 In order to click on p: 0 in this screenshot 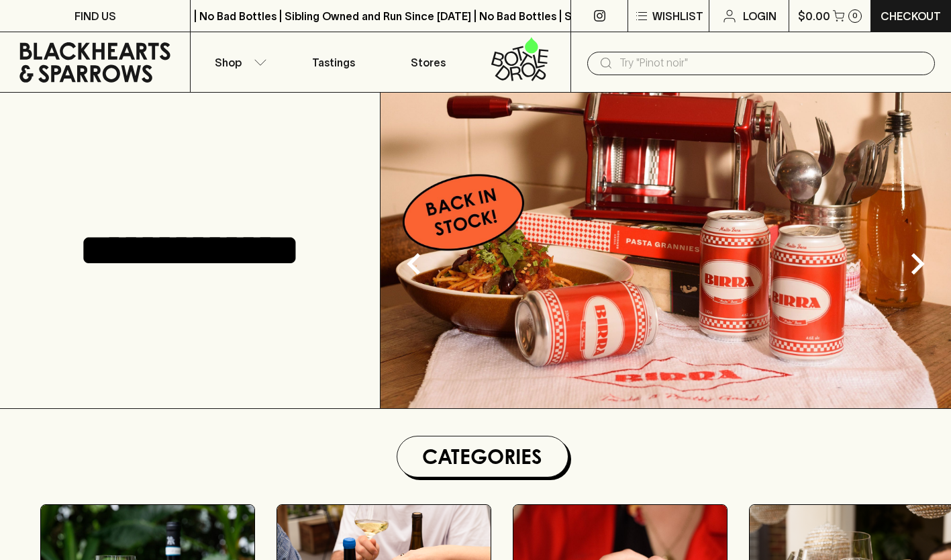, I will do `click(856, 15)`.